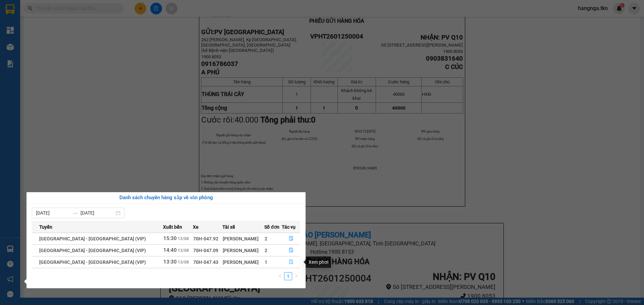 Image resolution: width=644 pixels, height=305 pixels. I want to click on span: Xe, so click(196, 227).